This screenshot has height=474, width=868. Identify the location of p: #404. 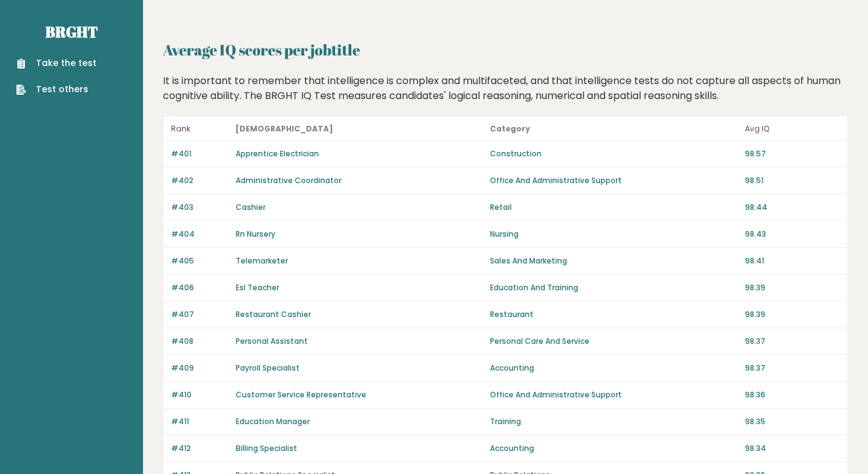
(200, 234).